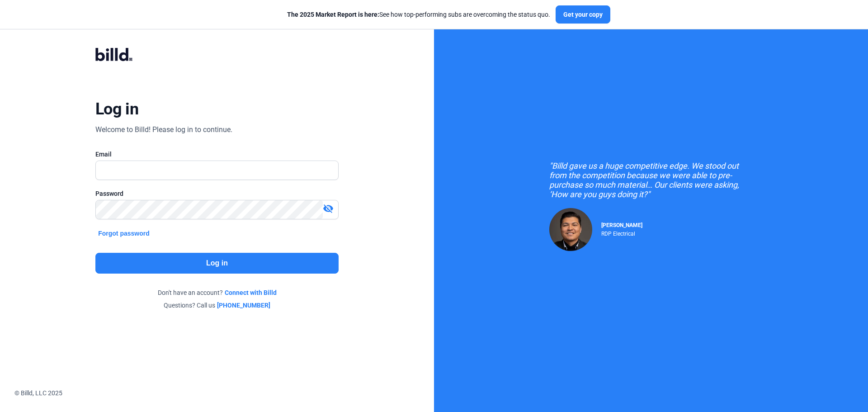  Describe the element at coordinates (123, 233) in the screenshot. I see `button: Forgot password` at that location.